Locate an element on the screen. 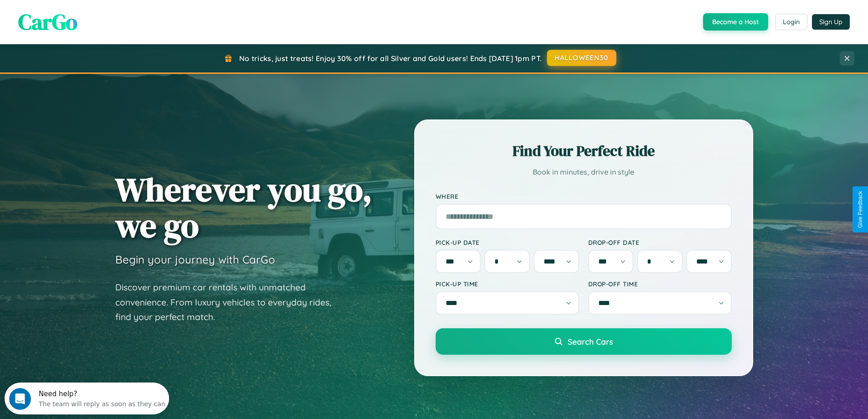 The height and width of the screenshot is (419, 868). div: Open Intercom Messenger is located at coordinates (87, 16).